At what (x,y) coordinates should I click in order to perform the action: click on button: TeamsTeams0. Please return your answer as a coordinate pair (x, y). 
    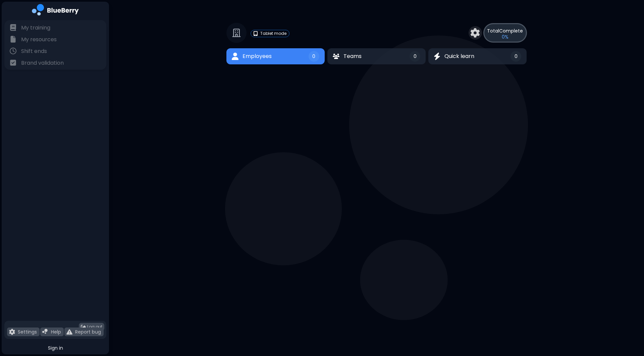
    Looking at the image, I should click on (376, 56).